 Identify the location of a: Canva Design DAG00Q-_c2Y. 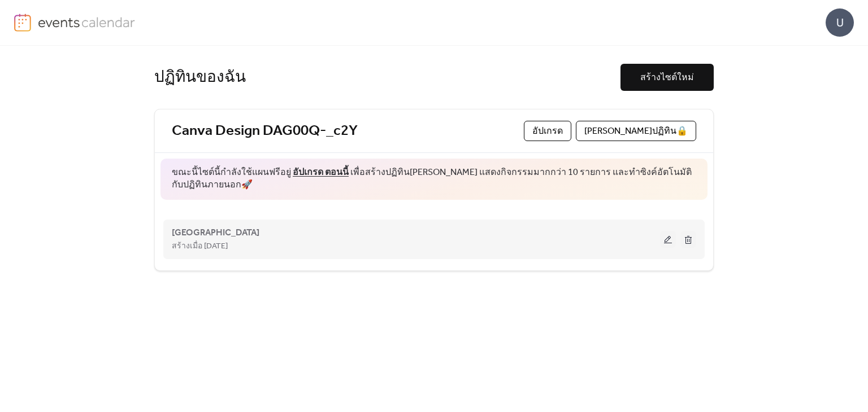
(265, 131).